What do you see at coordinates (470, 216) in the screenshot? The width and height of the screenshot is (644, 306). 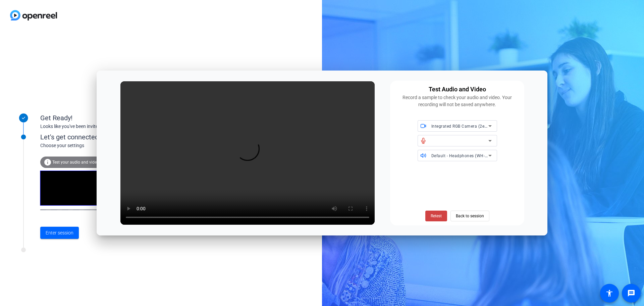 I see `span: Back to session` at bounding box center [470, 216].